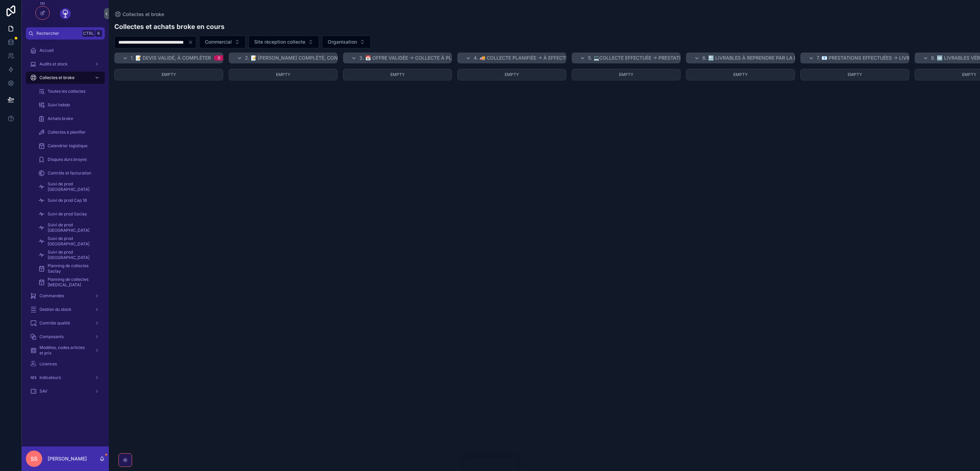 Image resolution: width=980 pixels, height=471 pixels. What do you see at coordinates (64, 350) in the screenshot?
I see `span: Modèles, codes articles et prix` at bounding box center [64, 350].